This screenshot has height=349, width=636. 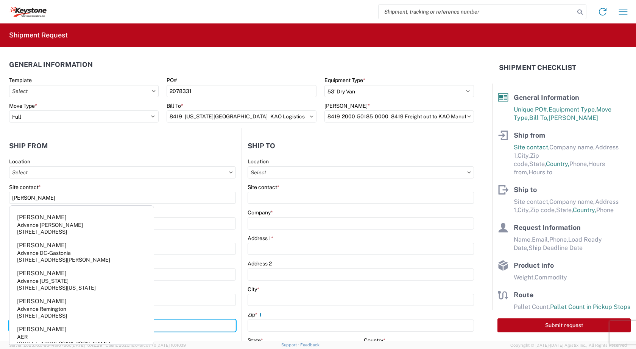 What do you see at coordinates (253, 289) in the screenshot?
I see `label: City` at bounding box center [253, 289].